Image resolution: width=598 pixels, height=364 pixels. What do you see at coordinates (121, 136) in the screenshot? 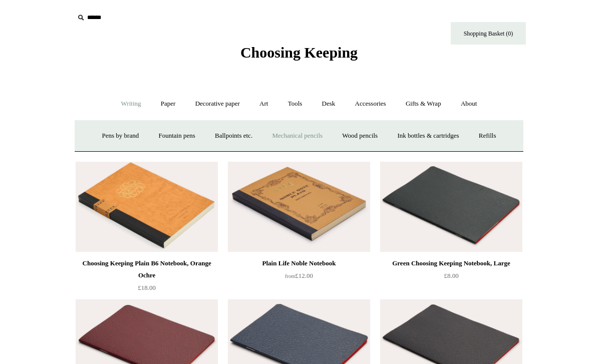
I see `a: Pens by brand` at bounding box center [121, 136].